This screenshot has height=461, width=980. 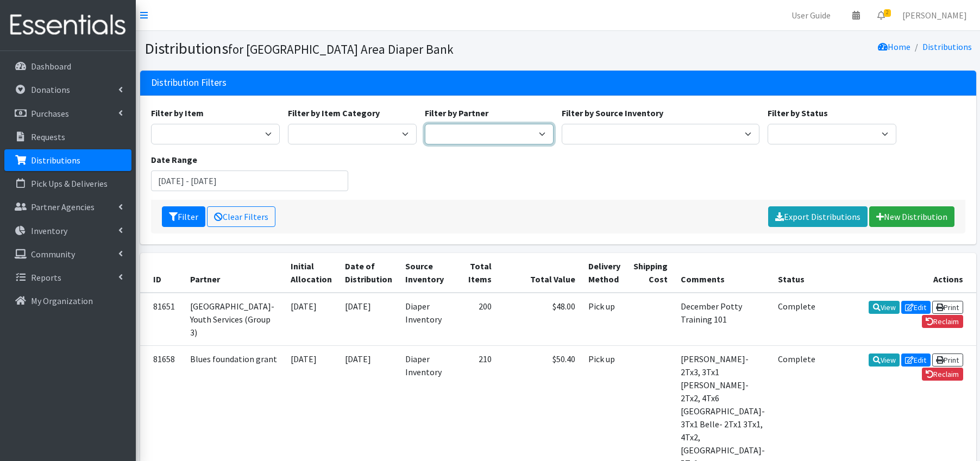 I want to click on a: New Distribution, so click(x=912, y=216).